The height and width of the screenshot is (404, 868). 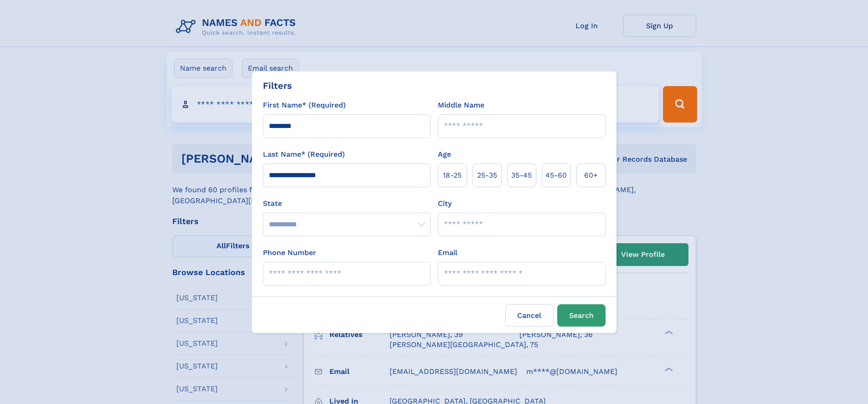 What do you see at coordinates (304, 105) in the screenshot?
I see `label: First Name* (Required)` at bounding box center [304, 105].